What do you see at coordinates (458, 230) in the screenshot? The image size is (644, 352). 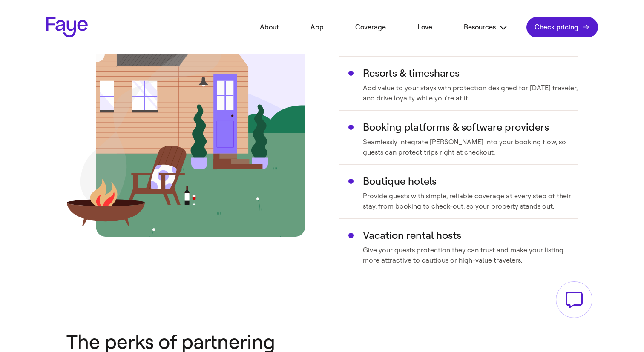 I see `dt: Vacation rental hosts` at bounding box center [458, 230].